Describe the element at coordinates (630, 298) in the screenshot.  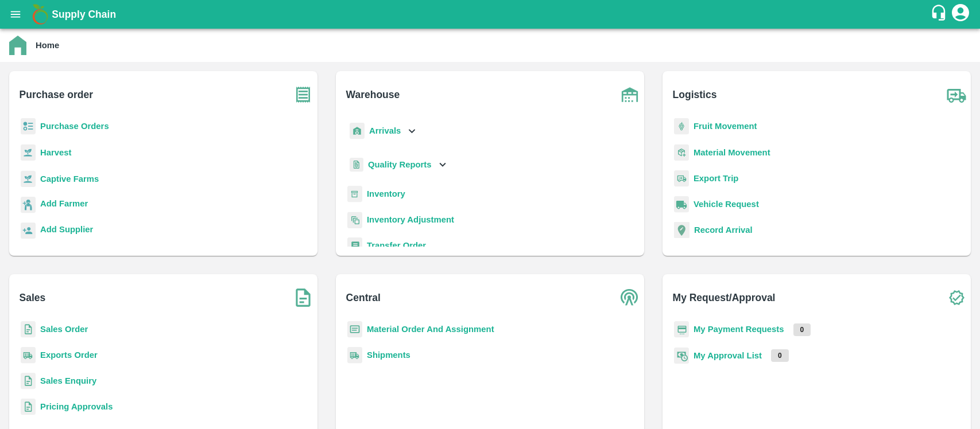
I see `img: central` at that location.